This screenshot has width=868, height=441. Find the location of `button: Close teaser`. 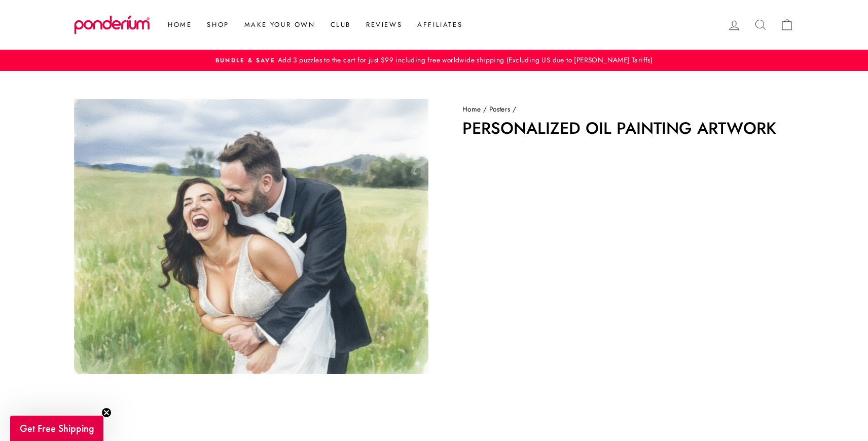

button: Close teaser is located at coordinates (107, 413).